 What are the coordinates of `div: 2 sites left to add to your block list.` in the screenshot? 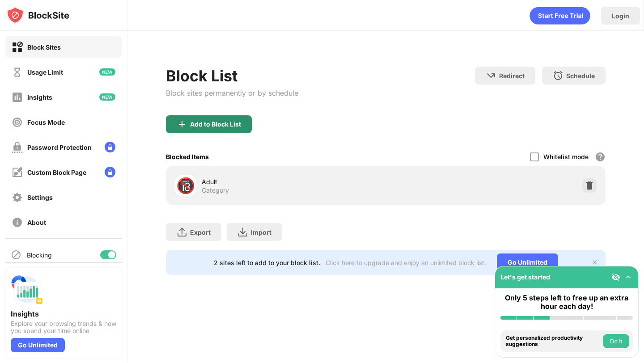 It's located at (267, 263).